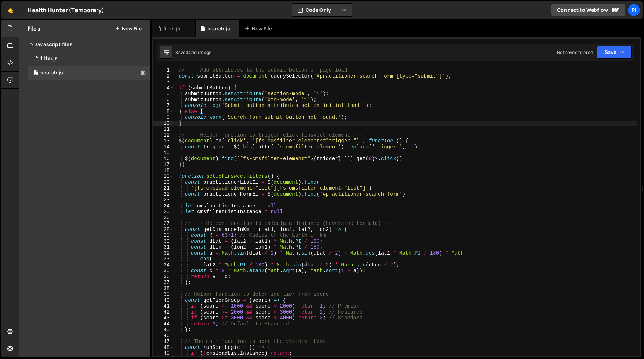 Image resolution: width=644 pixels, height=359 pixels. What do you see at coordinates (164, 342) in the screenshot?
I see `div: 47` at bounding box center [164, 342].